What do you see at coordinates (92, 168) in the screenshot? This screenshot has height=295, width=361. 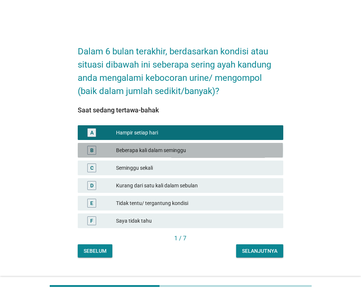 I see `font: C` at bounding box center [92, 168].